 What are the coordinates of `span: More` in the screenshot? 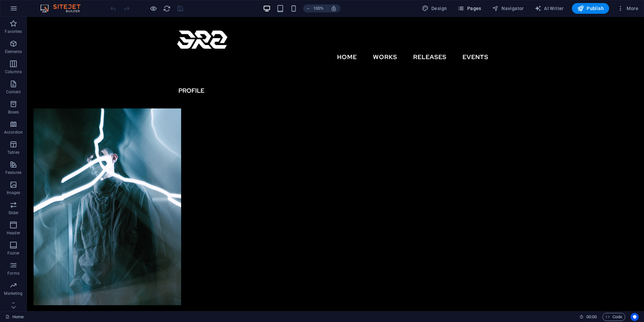 It's located at (627, 9).